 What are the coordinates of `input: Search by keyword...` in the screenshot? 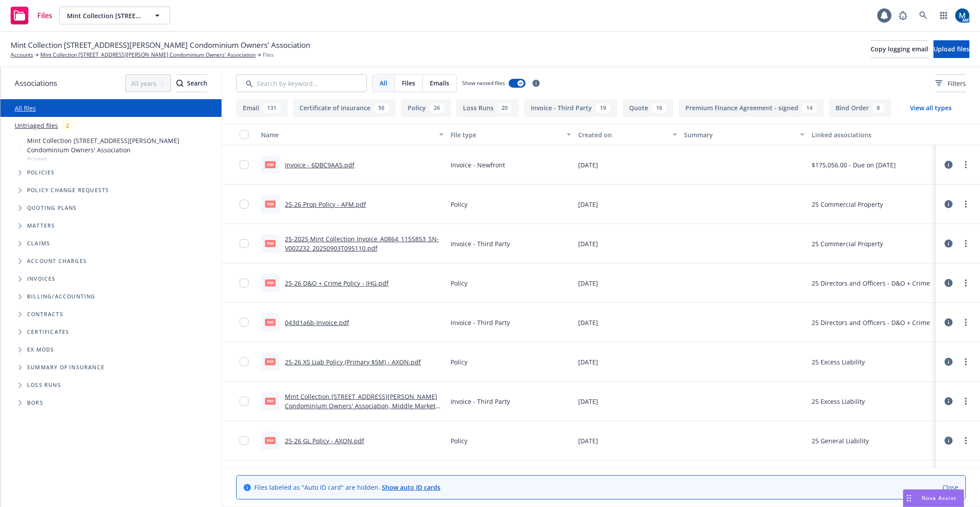 It's located at (302, 83).